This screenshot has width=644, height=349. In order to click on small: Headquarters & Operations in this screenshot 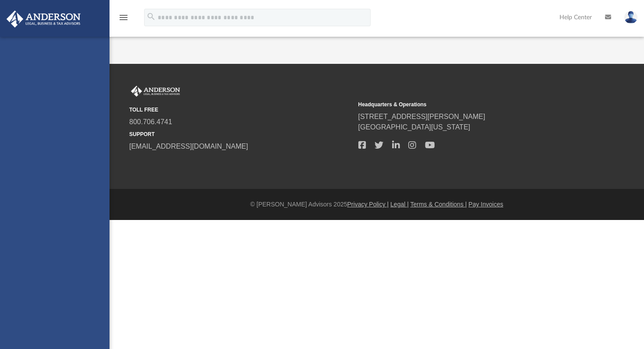, I will do `click(470, 104)`.